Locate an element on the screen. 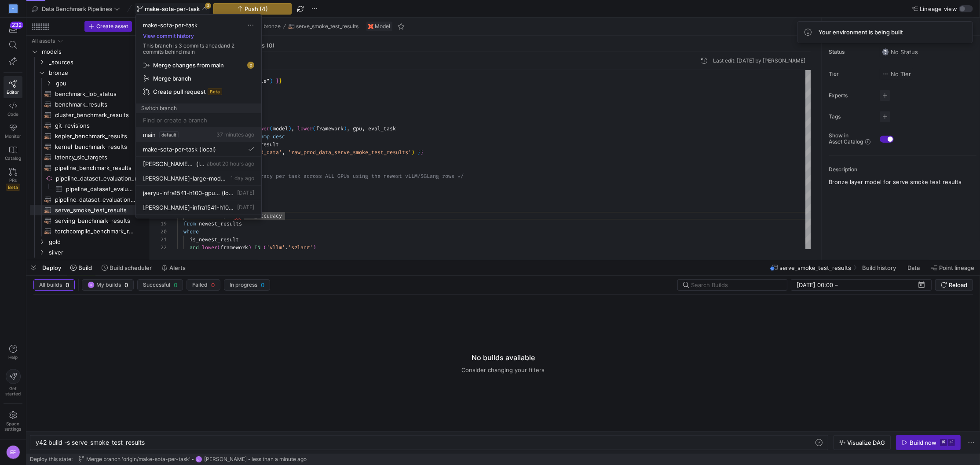  span: about 20 hours ago is located at coordinates (230, 163).